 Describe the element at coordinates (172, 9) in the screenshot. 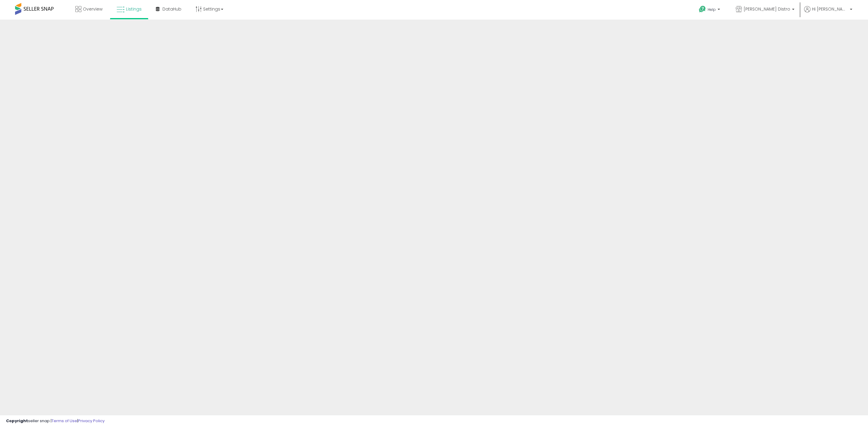

I see `span: DataHub` at that location.